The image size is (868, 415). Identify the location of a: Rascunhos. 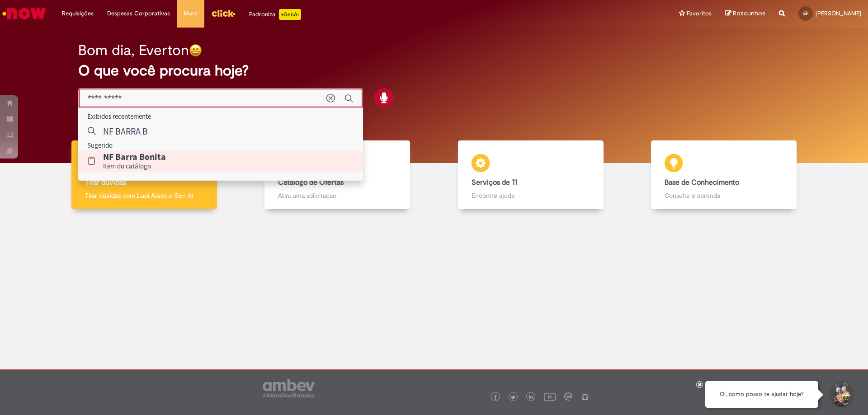
(745, 14).